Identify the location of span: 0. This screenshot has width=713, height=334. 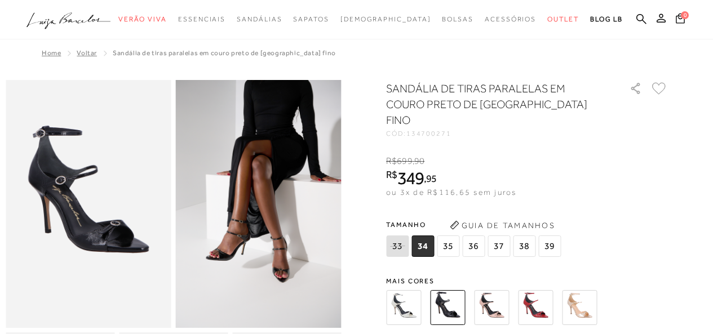
(685, 15).